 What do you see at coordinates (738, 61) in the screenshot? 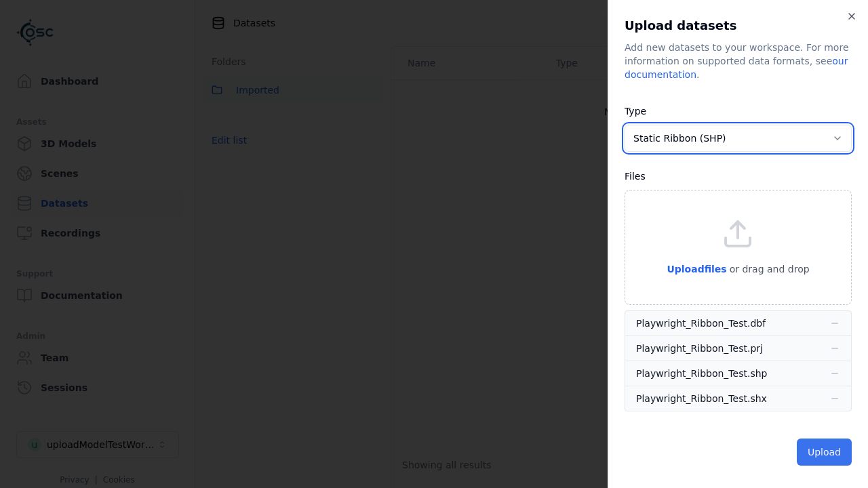
I see `div: Add new datasets to your workspace. For more information on supported data formats, see .` at bounding box center [738, 61].